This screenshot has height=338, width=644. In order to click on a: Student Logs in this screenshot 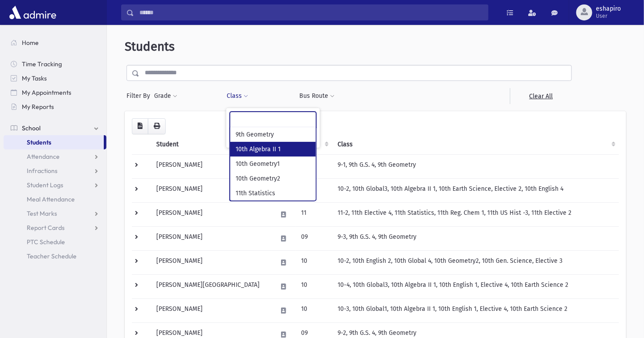, I will do `click(55, 185)`.